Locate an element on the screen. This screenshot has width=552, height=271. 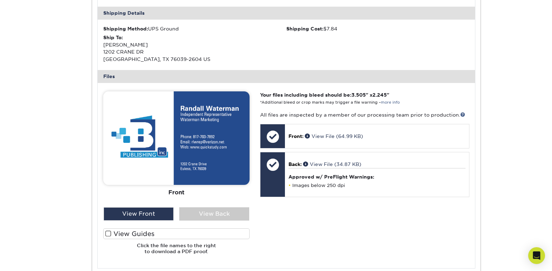
span: 2.245 is located at coordinates (380, 95).